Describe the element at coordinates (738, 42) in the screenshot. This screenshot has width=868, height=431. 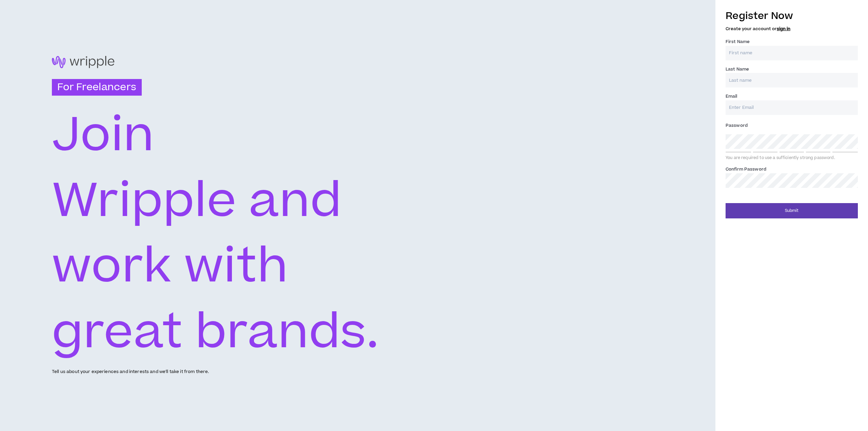
I see `label: First Name` at that location.